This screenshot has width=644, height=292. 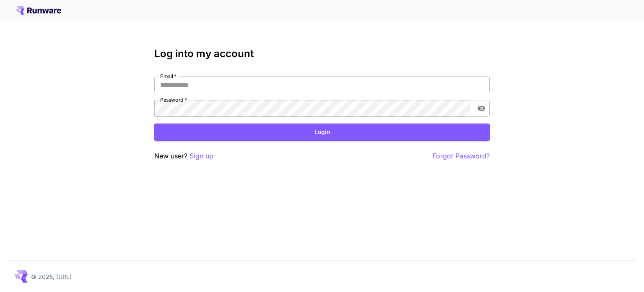 I want to click on button: toggle password visibility, so click(x=481, y=108).